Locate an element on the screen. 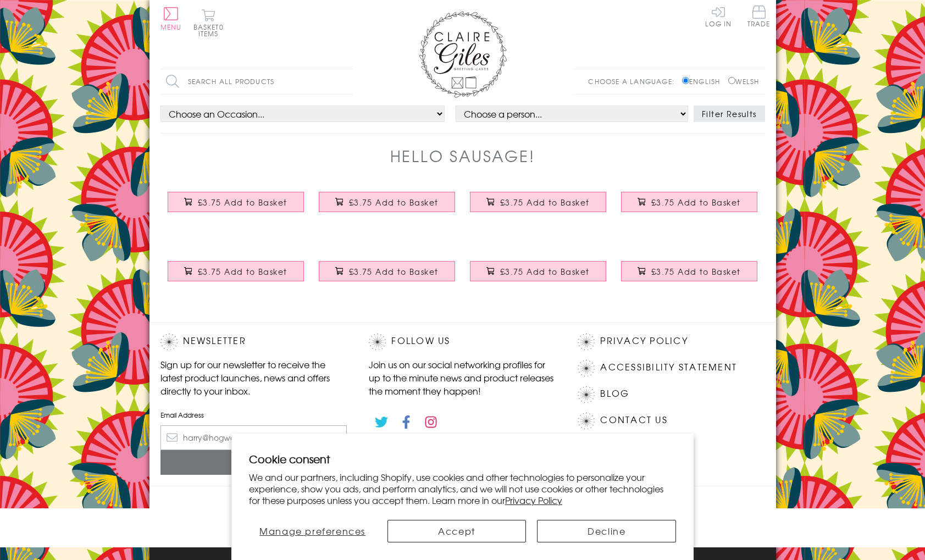  img: Claire Giles Greetings Cards is located at coordinates (462, 55).